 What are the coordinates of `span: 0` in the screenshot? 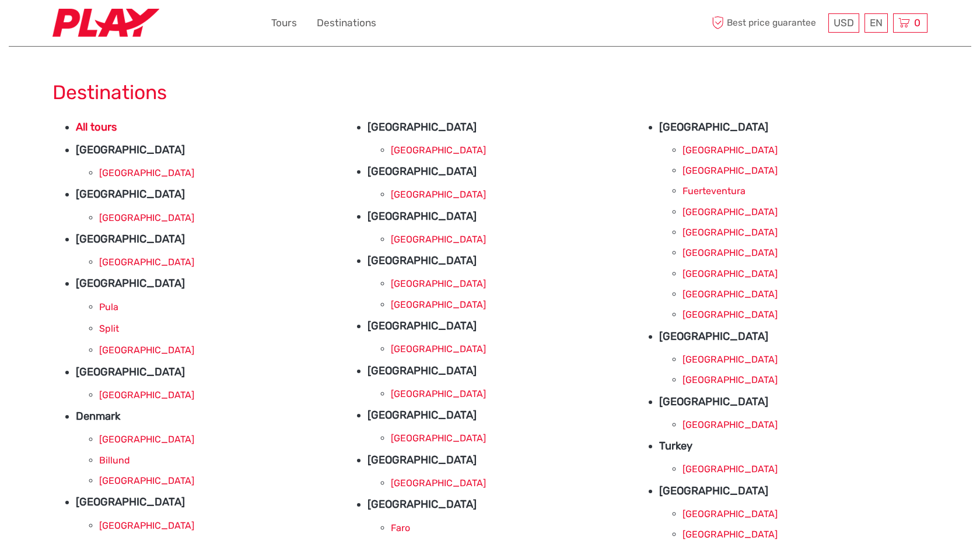 It's located at (916, 23).